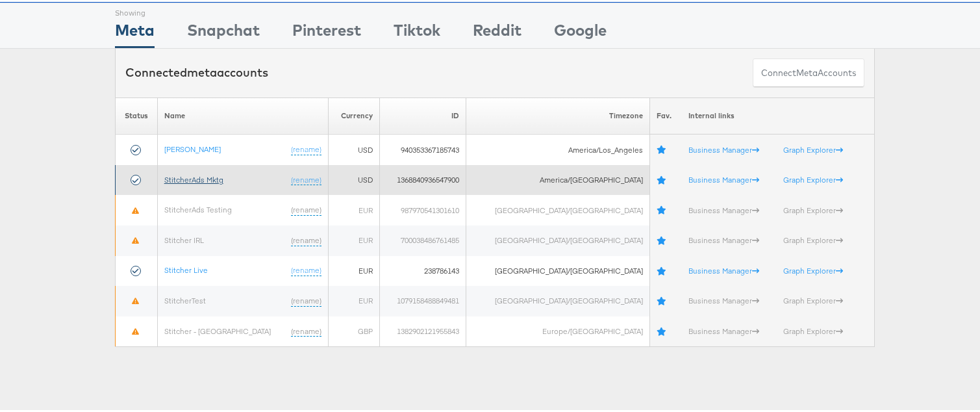 This screenshot has height=412, width=980. I want to click on th: Timezone, so click(558, 114).